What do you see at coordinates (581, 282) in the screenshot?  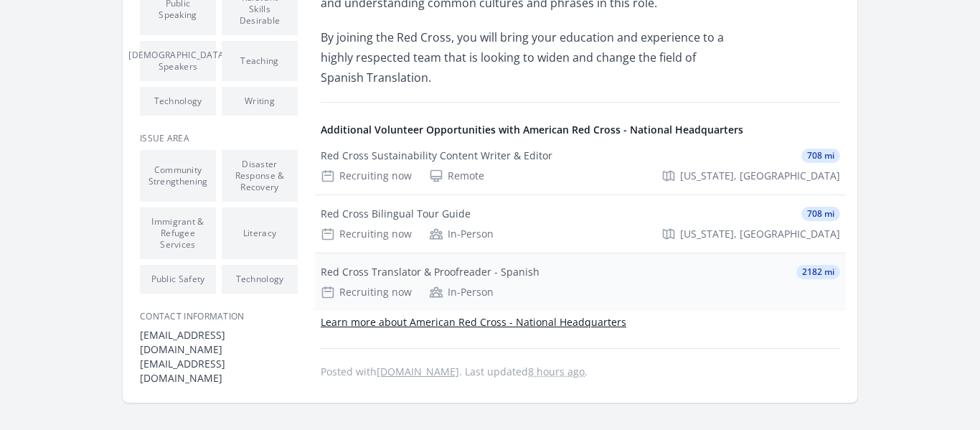 I see `a: Red Cross Translator & Proofreader - Spanish 2182 mi Recruiting now In-Person` at bounding box center [581, 282].